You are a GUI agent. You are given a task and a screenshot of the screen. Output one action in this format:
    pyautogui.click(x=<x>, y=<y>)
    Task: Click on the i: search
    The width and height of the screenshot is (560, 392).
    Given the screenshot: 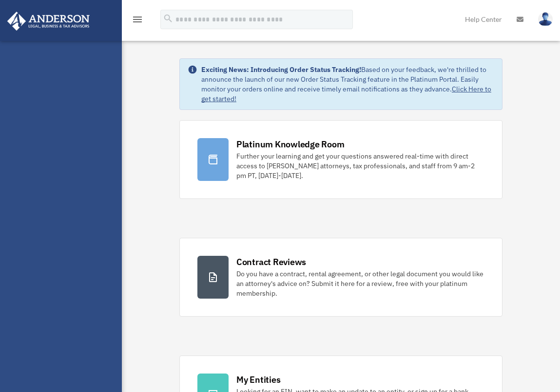 What is the action you would take?
    pyautogui.click(x=168, y=19)
    